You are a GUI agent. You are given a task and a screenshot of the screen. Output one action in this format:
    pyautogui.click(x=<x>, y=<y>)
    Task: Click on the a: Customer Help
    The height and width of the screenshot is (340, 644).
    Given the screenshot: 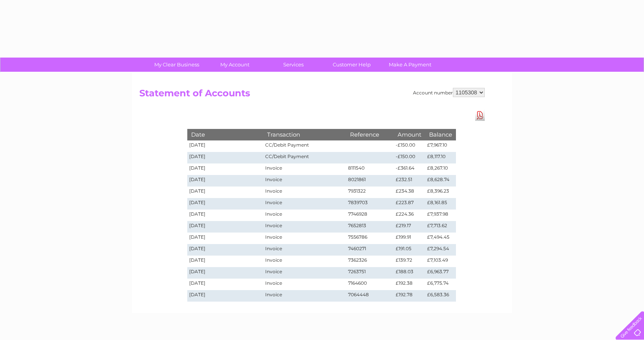 What is the action you would take?
    pyautogui.click(x=351, y=65)
    